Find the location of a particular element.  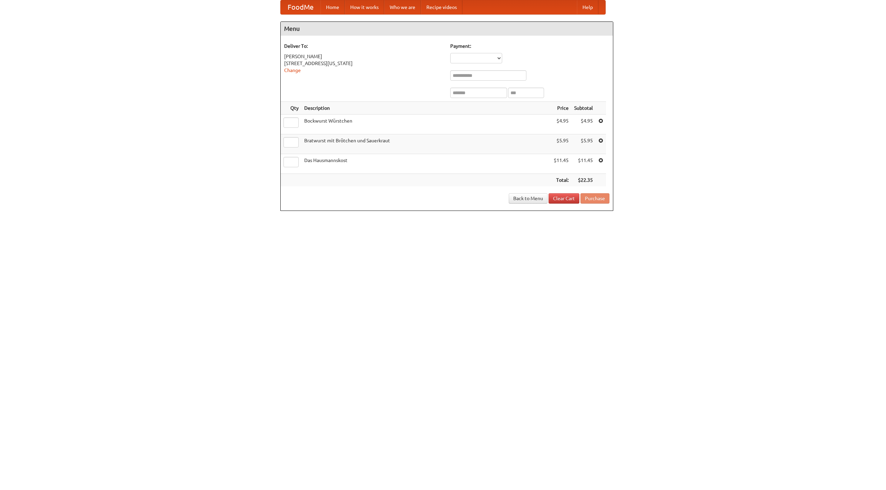

th: Price is located at coordinates (561, 108).